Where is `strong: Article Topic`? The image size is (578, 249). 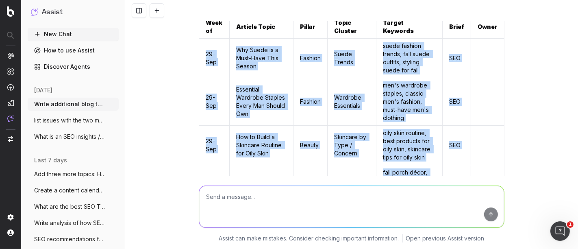 strong: Article Topic is located at coordinates (256, 26).